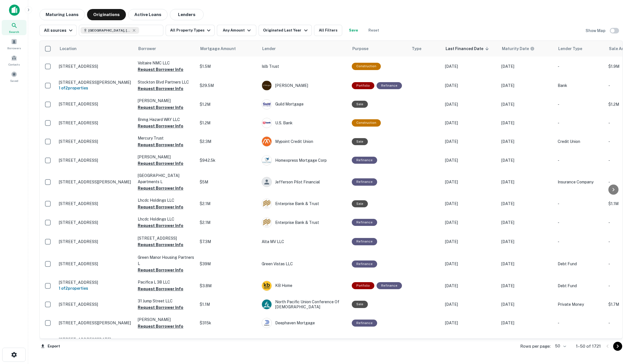 The height and width of the screenshot is (364, 634). I want to click on h6: Show Map, so click(596, 31).